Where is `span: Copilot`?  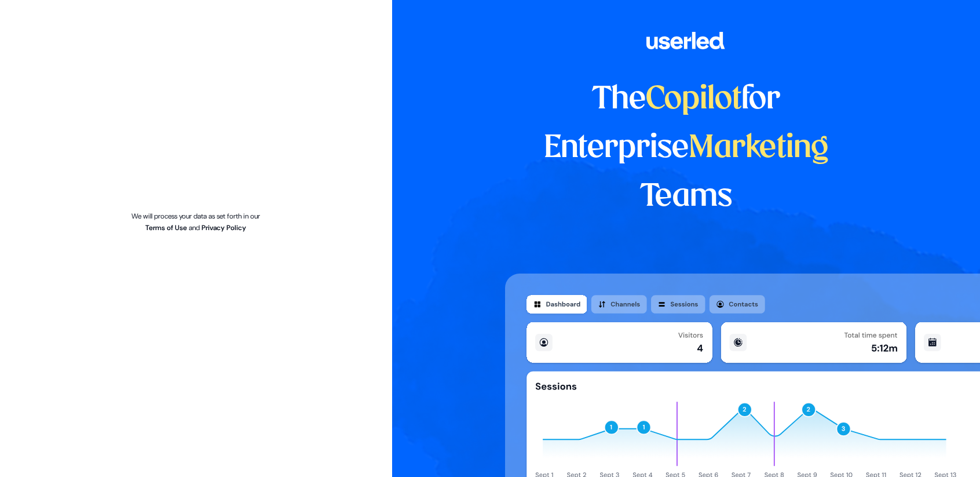 span: Copilot is located at coordinates (693, 100).